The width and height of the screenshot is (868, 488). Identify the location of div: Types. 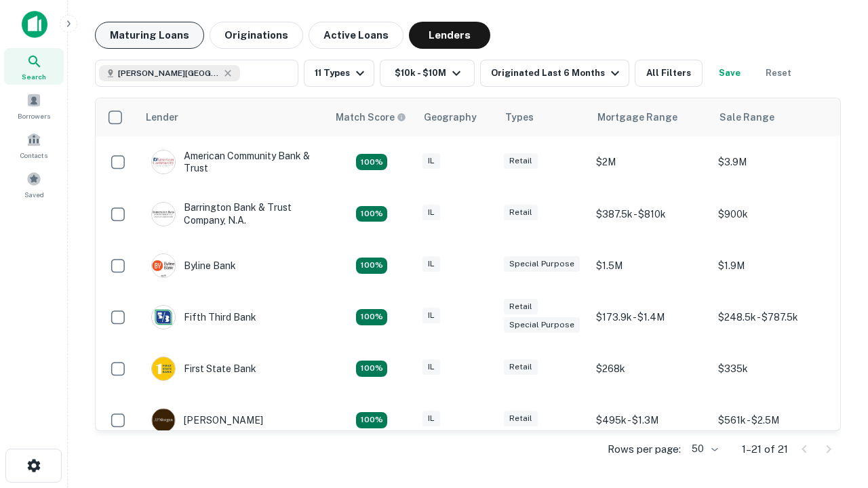
(520, 117).